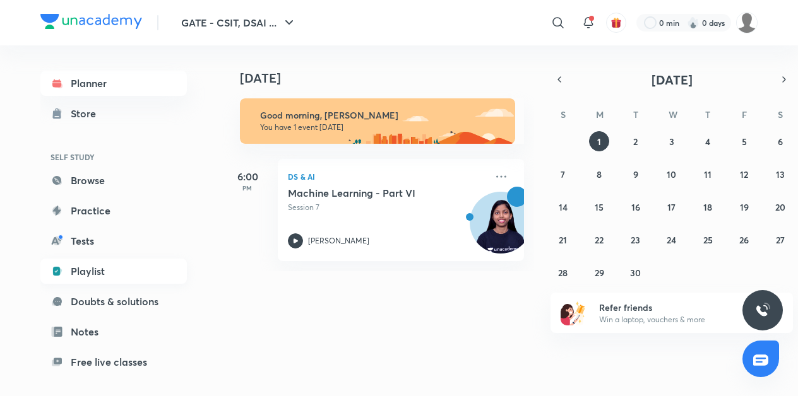 This screenshot has width=798, height=396. I want to click on img: morning, so click(377, 121).